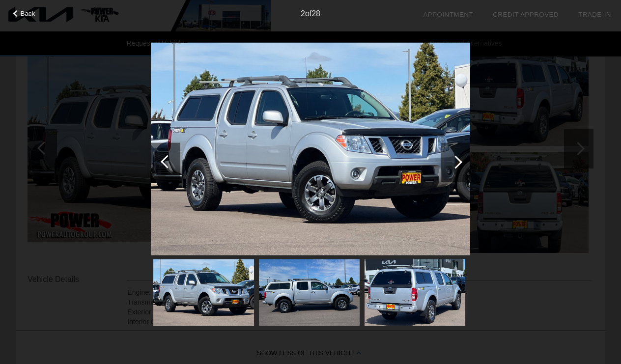  Describe the element at coordinates (415, 292) in the screenshot. I see `img: 1de9c554e5bb40a2a2b6503719e8ce87.jpg` at that location.